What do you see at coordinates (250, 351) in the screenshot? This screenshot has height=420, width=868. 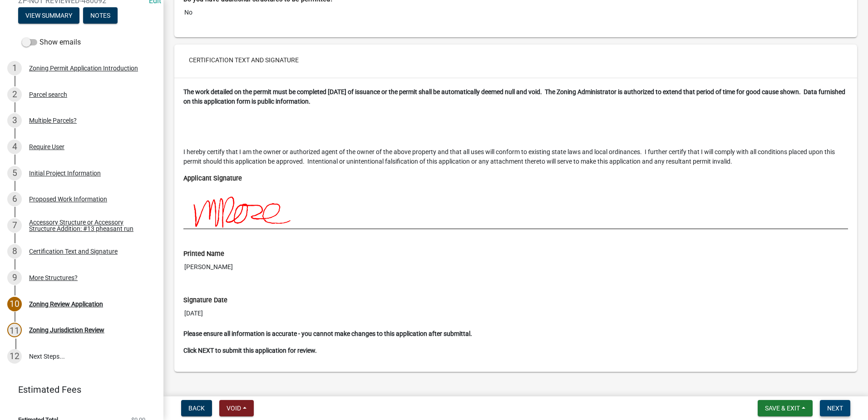 I see `strong: Click NEXT to submit this application for review.` at bounding box center [250, 351].